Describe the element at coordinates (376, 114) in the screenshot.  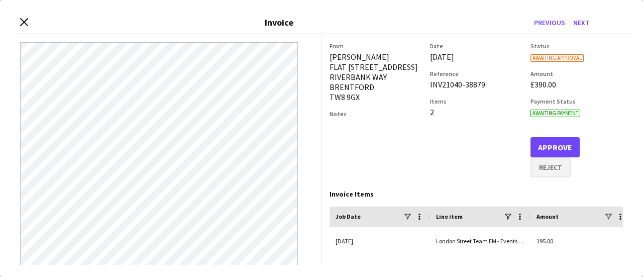
I see `h3: Notes` at that location.